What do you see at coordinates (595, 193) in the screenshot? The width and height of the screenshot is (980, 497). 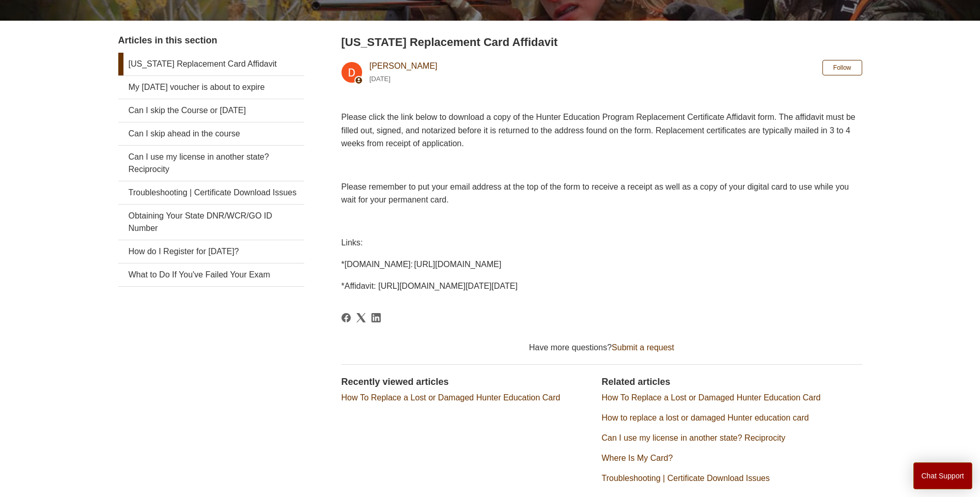 I see `span: Please remember to put your email address at the top of the form to receive a receipt as well as ...` at bounding box center [595, 193].